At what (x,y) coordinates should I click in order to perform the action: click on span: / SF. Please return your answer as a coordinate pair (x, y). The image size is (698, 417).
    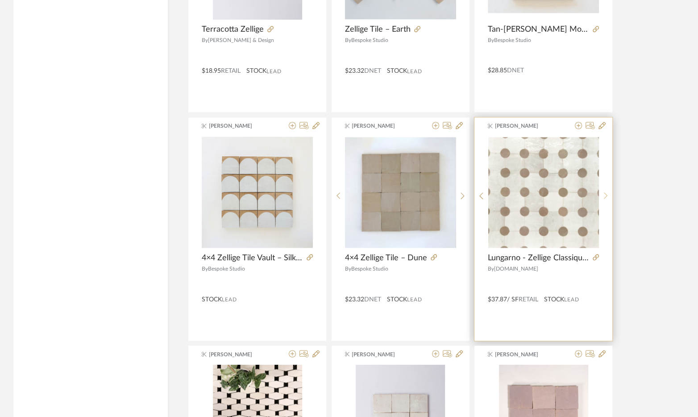
    Looking at the image, I should click on (513, 300).